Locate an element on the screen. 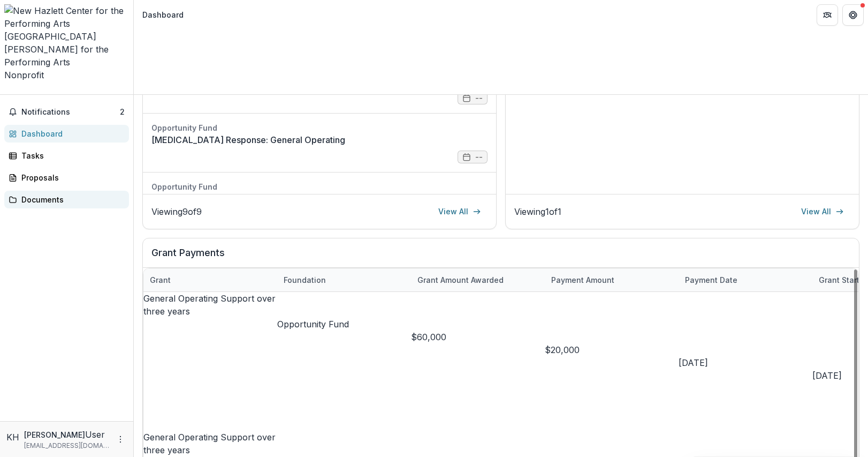  a: Dashboard is located at coordinates (67, 133).